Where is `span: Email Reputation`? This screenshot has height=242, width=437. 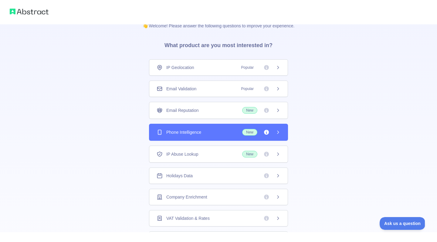 span: Email Reputation is located at coordinates (183, 110).